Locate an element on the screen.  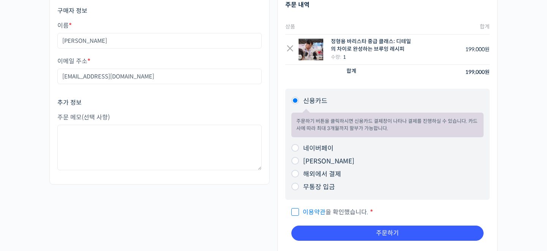
div: 정형용 바리스타 중급 클래스: 디테일의 차이로 완성하는 브루잉 레시피 is located at coordinates (372, 45).